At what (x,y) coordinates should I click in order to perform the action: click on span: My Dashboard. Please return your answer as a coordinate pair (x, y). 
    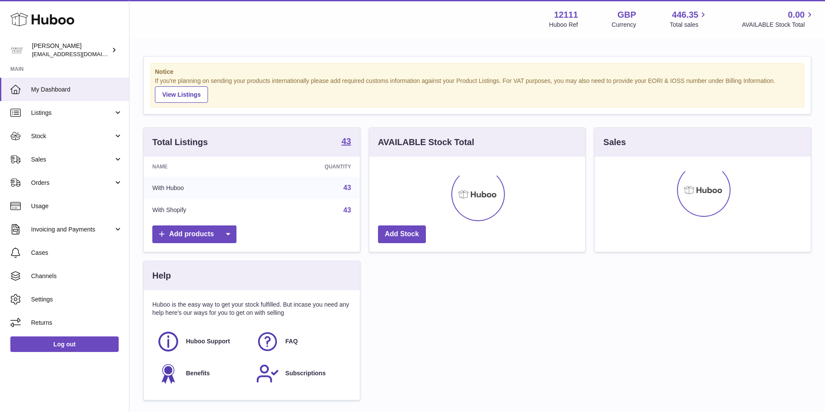
    Looking at the image, I should click on (77, 89).